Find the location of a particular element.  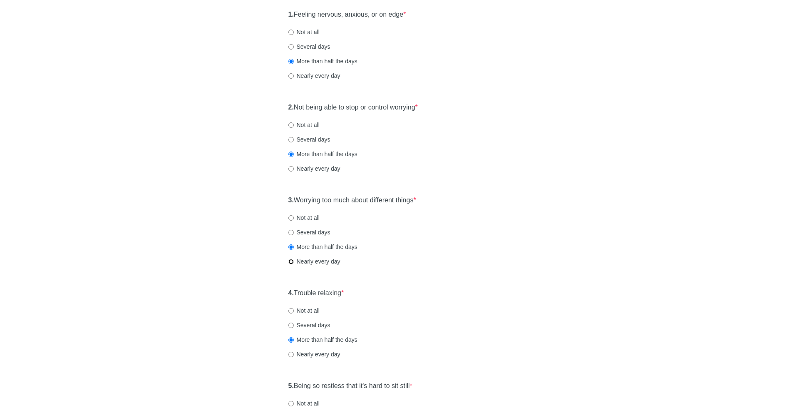

strong: 2. is located at coordinates (291, 107).